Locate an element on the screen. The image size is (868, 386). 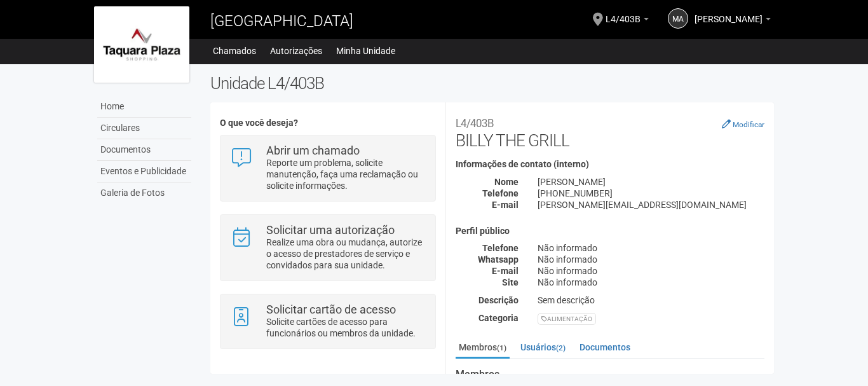
div: ALIMENTAÇÃO is located at coordinates (566, 318).